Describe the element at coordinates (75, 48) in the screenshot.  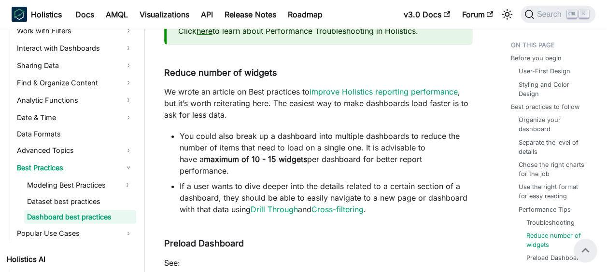
I see `a: Interact with Dashboards` at that location.